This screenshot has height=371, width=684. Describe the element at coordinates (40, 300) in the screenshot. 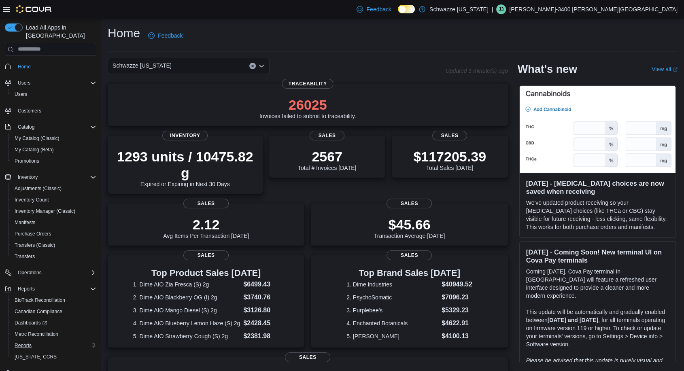

I see `a: BioTrack Reconciliation` at that location.